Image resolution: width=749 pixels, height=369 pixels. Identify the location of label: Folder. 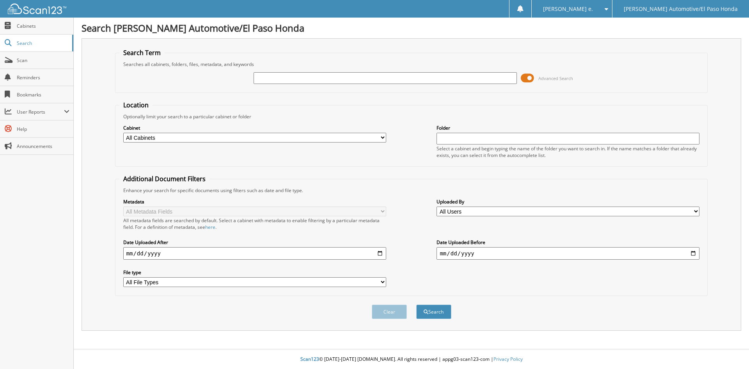
(568, 128).